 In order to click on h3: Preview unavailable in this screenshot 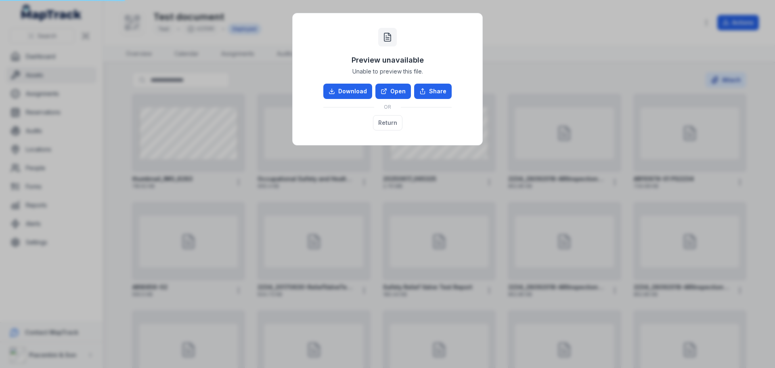, I will do `click(388, 60)`.